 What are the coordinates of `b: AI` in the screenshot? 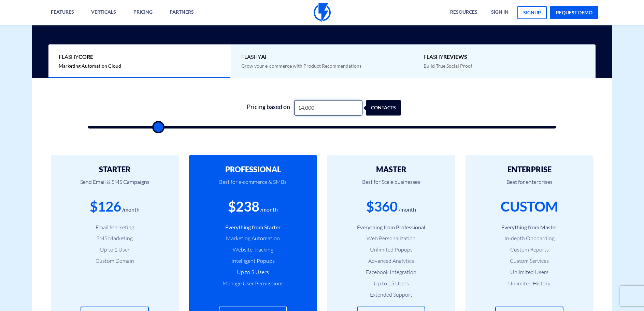 It's located at (264, 56).